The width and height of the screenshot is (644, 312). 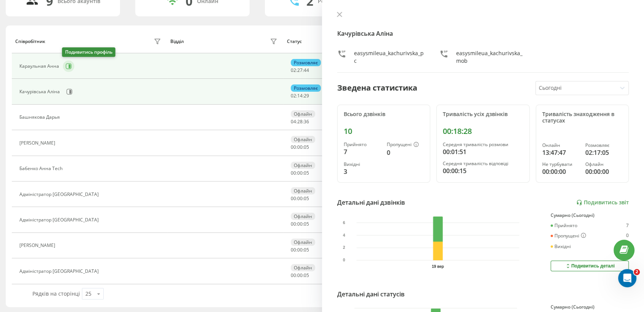 I want to click on div: Детальні дані статусів, so click(x=371, y=294).